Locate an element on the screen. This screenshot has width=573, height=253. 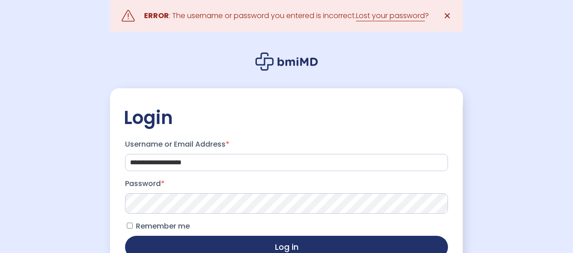
strong: ERROR is located at coordinates (156, 15).